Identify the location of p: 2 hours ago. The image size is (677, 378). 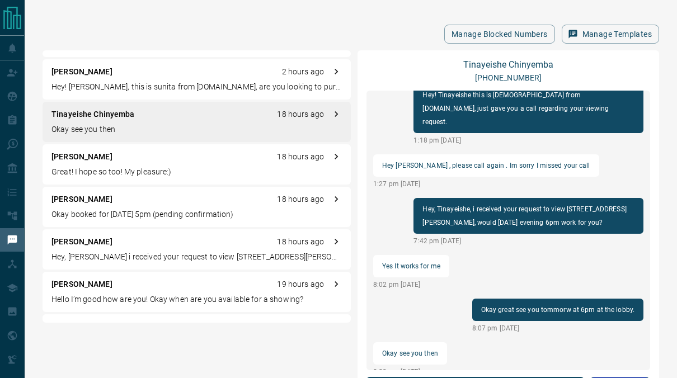
(303, 72).